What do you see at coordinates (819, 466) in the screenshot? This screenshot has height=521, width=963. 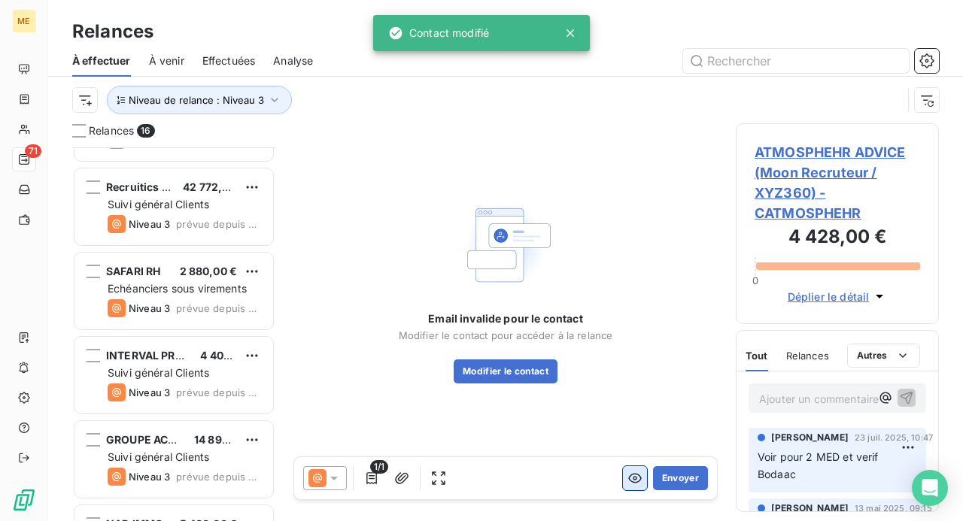 I see `span: Voir pour 2 MED et verif Bodaac` at bounding box center [819, 466].